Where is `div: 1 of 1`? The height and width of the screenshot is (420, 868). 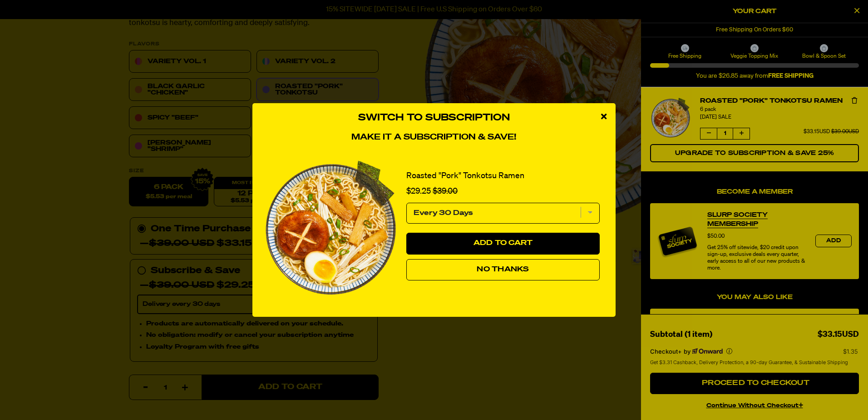 div: 1 of 1 is located at coordinates (434, 229).